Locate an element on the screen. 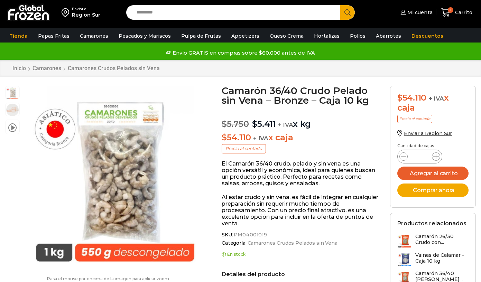 Image resolution: width=481 pixels, height=282 pixels. input: Product quantity is located at coordinates (420, 157).